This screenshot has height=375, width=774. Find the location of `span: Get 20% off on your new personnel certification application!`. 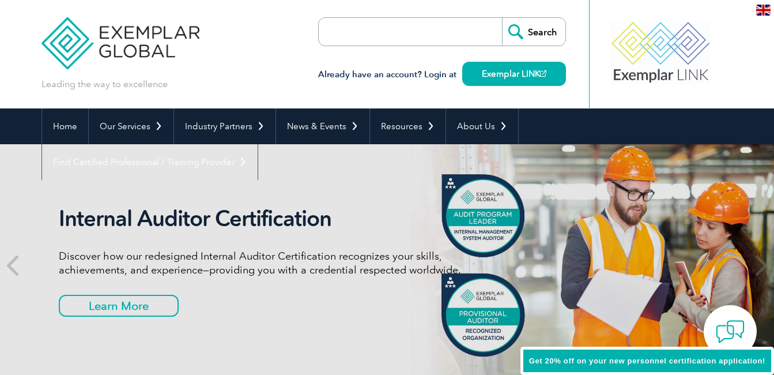

span: Get 20% off on your new personnel certification application! is located at coordinates (647, 360).